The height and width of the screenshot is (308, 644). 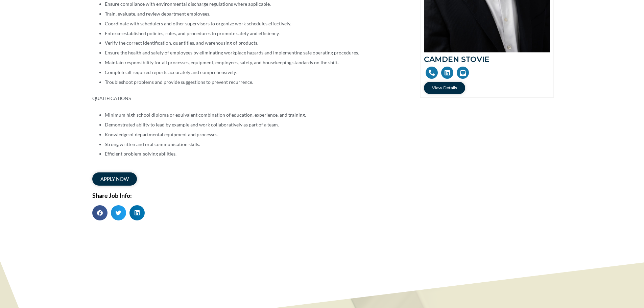 I want to click on span: Complete all required reports accurately and comprehensively., so click(x=171, y=72).